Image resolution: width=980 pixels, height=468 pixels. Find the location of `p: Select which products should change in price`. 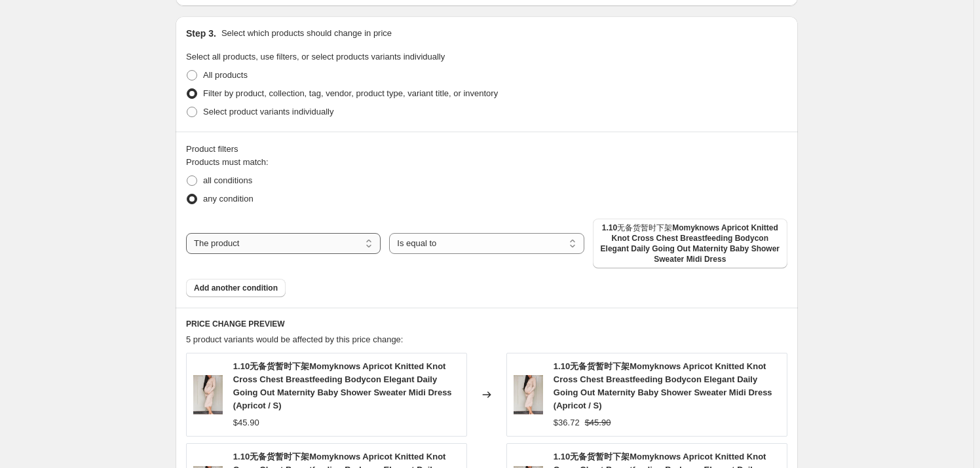

p: Select which products should change in price is located at coordinates (307, 33).